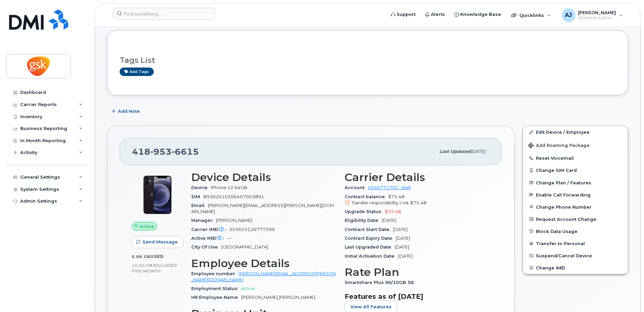  I want to click on span: Device, so click(201, 187).